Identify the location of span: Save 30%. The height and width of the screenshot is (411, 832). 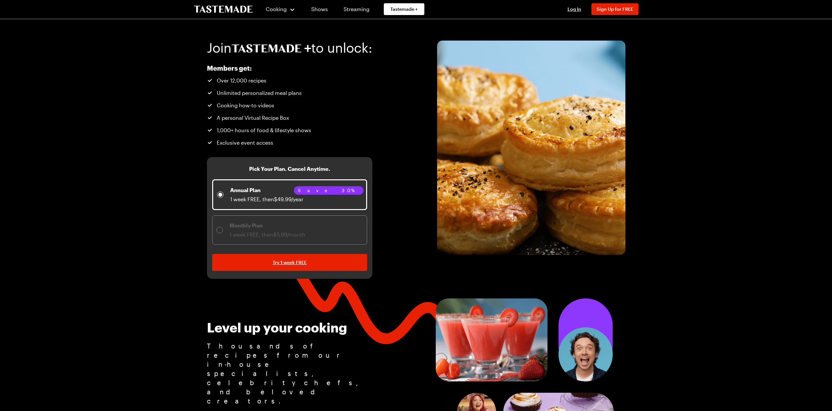
(329, 190).